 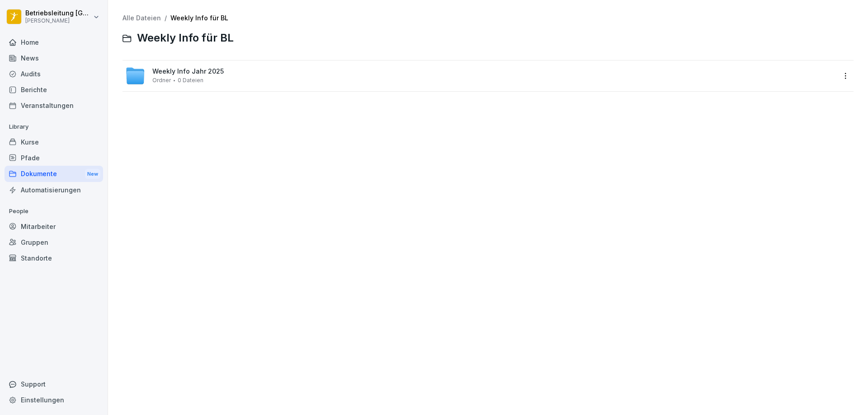 What do you see at coordinates (161, 81) in the screenshot?
I see `span: Ordner` at bounding box center [161, 81].